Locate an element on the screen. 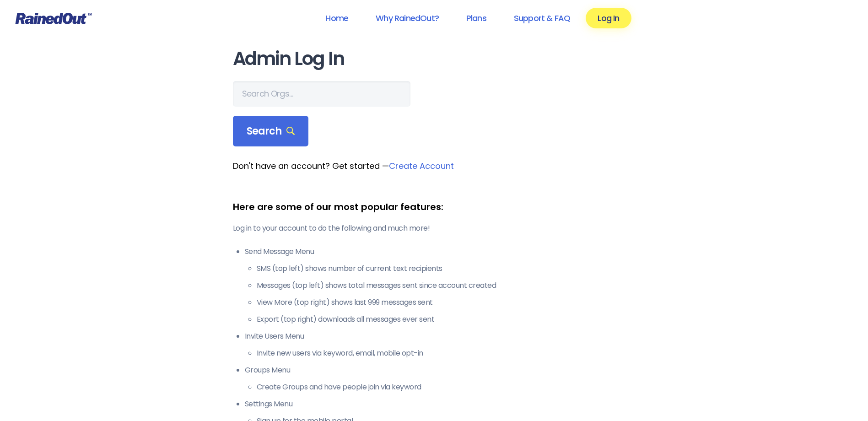  li: Invite new users via keyword, email, mobile opt-in is located at coordinates (446, 353).